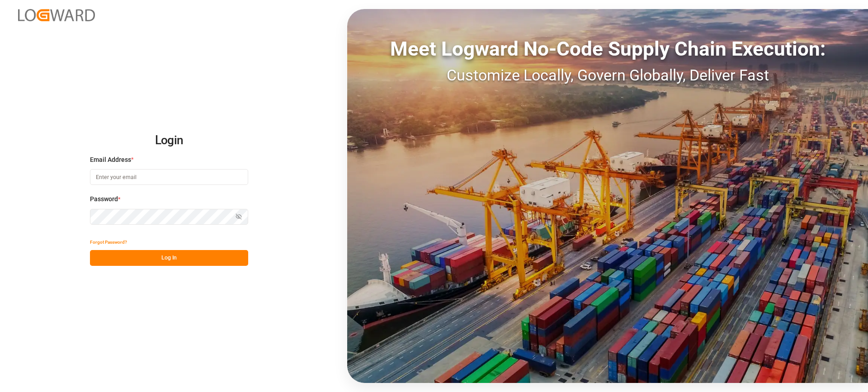  I want to click on button: Forgot Password?, so click(109, 242).